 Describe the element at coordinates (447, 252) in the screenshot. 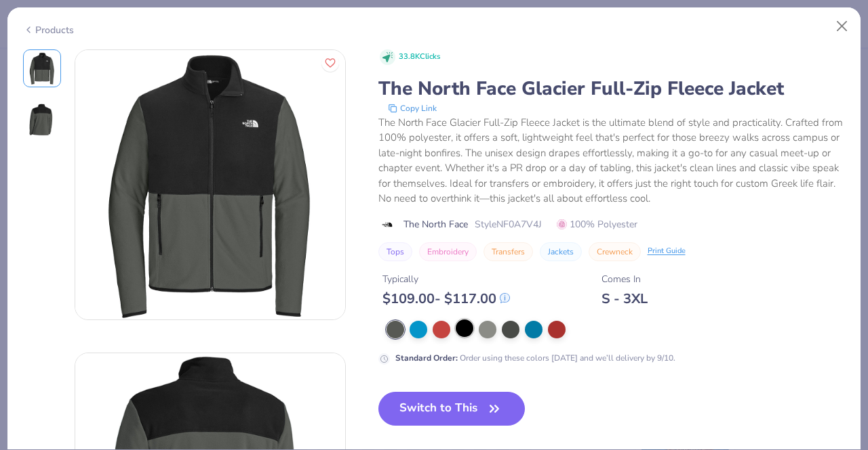

I see `button: Embroidery` at that location.